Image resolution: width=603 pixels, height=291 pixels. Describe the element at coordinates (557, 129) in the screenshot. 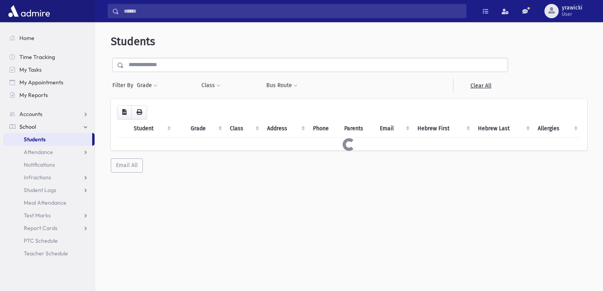

I see `th: Allergies` at that location.